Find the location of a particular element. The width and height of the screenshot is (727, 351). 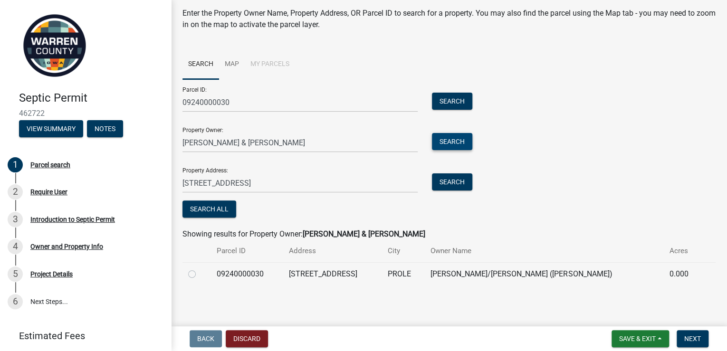

div: 1 is located at coordinates (15, 165).